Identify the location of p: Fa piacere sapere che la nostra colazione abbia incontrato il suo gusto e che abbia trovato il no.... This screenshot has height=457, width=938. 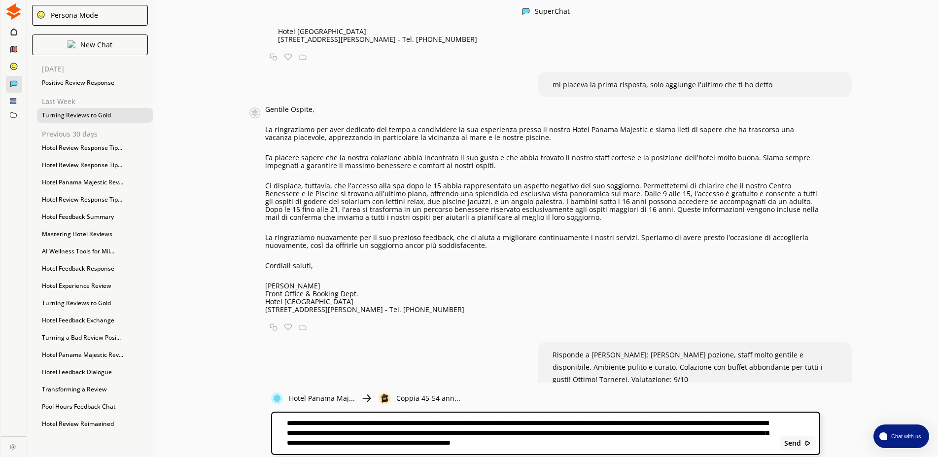
(543, 162).